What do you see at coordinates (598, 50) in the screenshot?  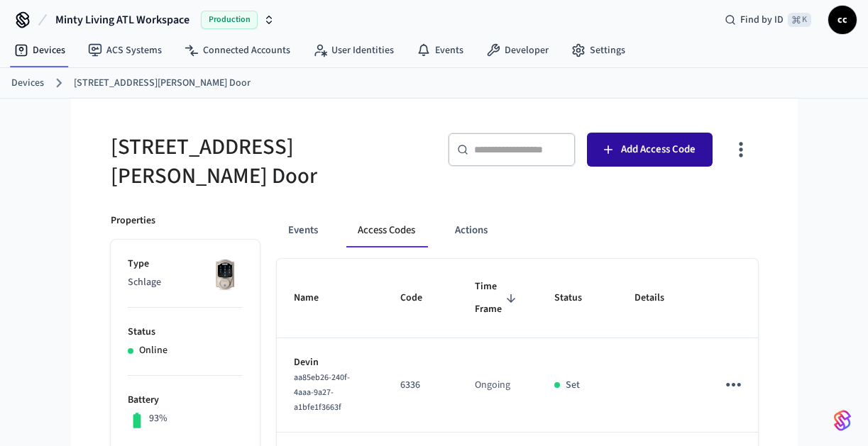 I see `a: Settings` at bounding box center [598, 50].